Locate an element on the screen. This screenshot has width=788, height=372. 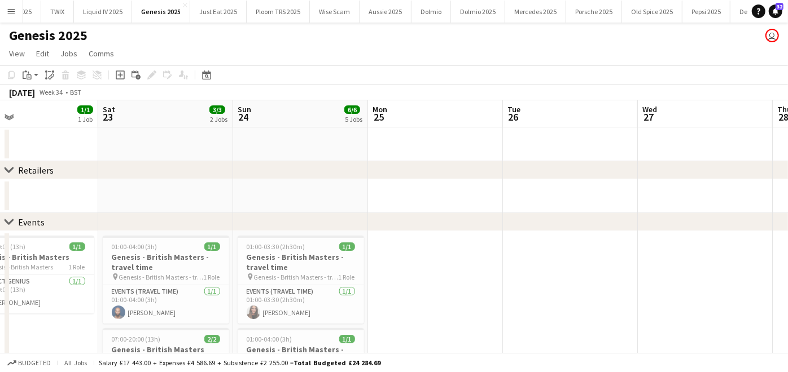
button: Dolmio 2025 is located at coordinates (478, 11).